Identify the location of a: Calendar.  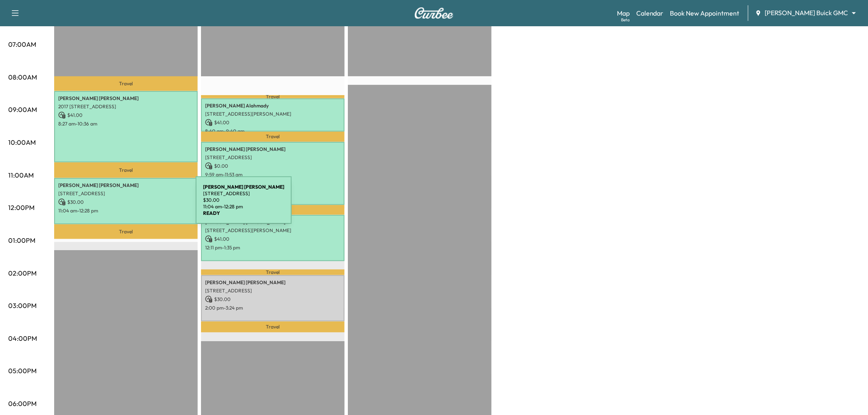
(650, 13).